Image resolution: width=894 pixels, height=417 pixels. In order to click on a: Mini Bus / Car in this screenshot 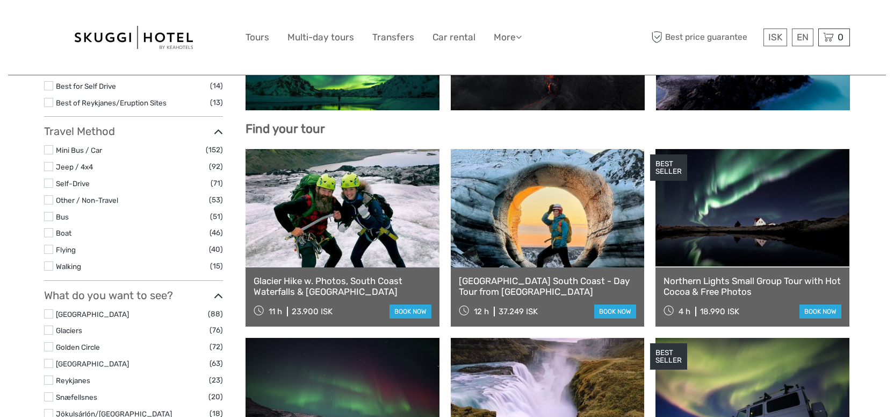, I will do `click(79, 150)`.